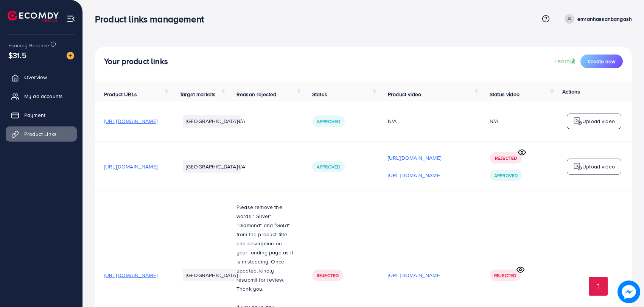 The width and height of the screenshot is (644, 307). I want to click on span: Actions, so click(571, 92).